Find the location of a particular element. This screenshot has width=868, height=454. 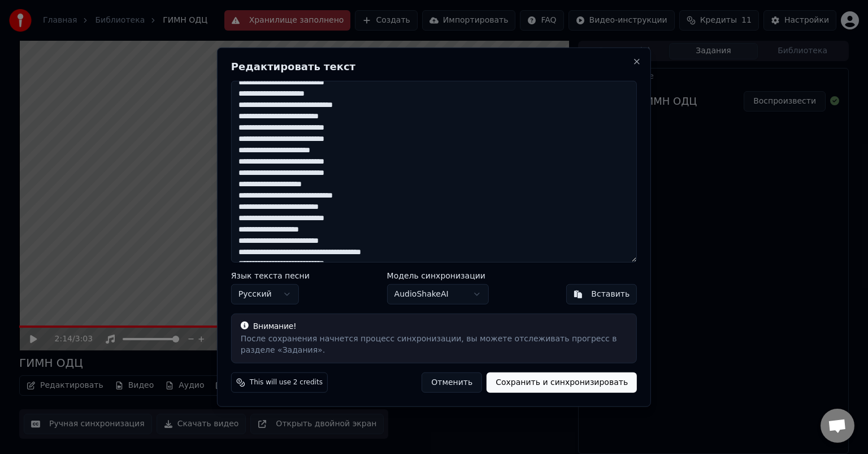

label: Модель синхронизации is located at coordinates (438, 275).